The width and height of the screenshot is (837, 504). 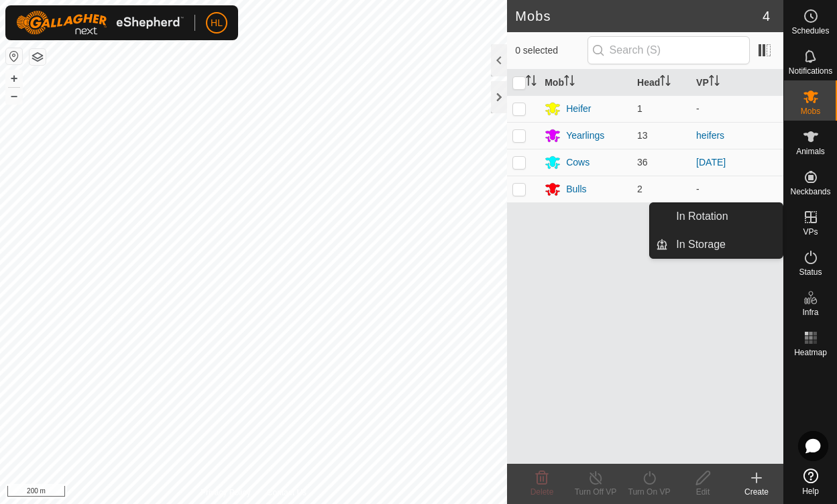 I want to click on li: In Storage, so click(x=717, y=244).